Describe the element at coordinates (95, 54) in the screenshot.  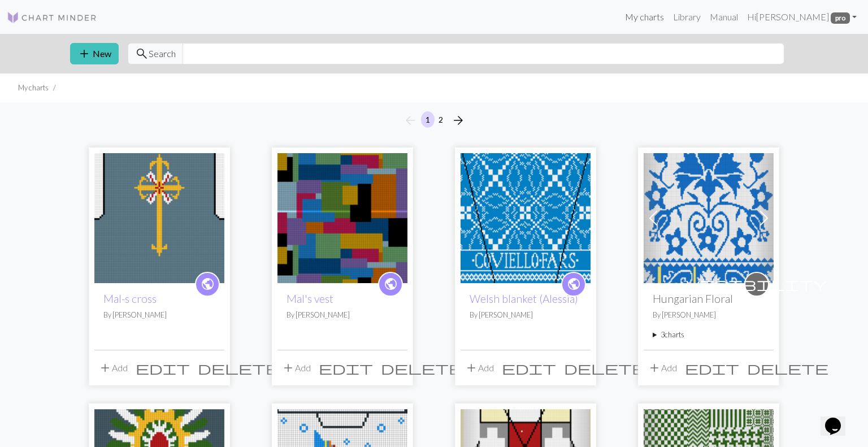
I see `button: New` at that location.